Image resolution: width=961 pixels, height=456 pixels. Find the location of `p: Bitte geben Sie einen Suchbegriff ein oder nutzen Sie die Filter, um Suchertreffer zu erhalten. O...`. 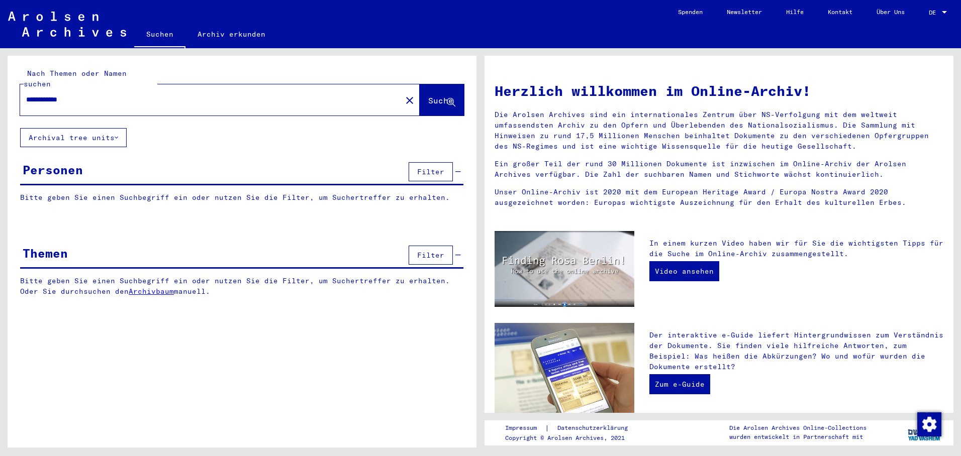

p: Bitte geben Sie einen Suchbegriff ein oder nutzen Sie die Filter, um Suchertreffer zu erhalten. O... is located at coordinates (242, 286).